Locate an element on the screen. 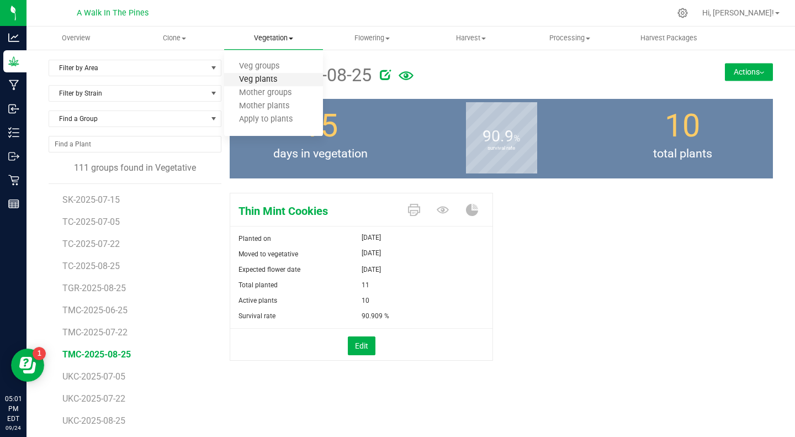  inline-svg: Inbound is located at coordinates (14, 109).